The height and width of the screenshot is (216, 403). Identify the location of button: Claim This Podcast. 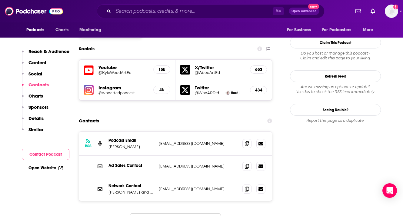
(335, 42).